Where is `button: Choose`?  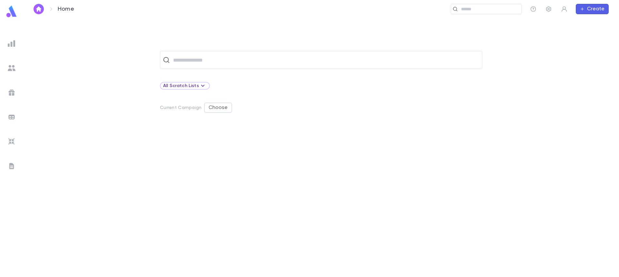
button: Choose is located at coordinates (218, 108).